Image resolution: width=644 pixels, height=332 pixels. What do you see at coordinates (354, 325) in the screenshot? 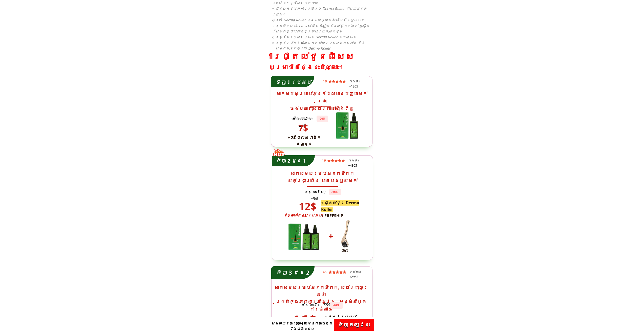
I see `p: ទិញ​ឥឡូវនេះ` at bounding box center [354, 325].